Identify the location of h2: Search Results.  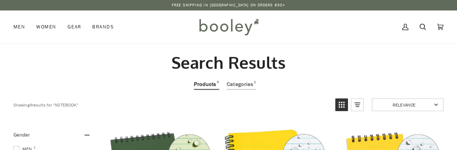
(229, 62).